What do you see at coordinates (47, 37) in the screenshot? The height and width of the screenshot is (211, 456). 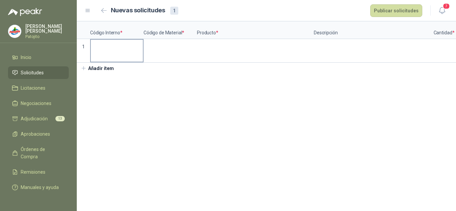 I see `p: Patojito` at bounding box center [47, 37].